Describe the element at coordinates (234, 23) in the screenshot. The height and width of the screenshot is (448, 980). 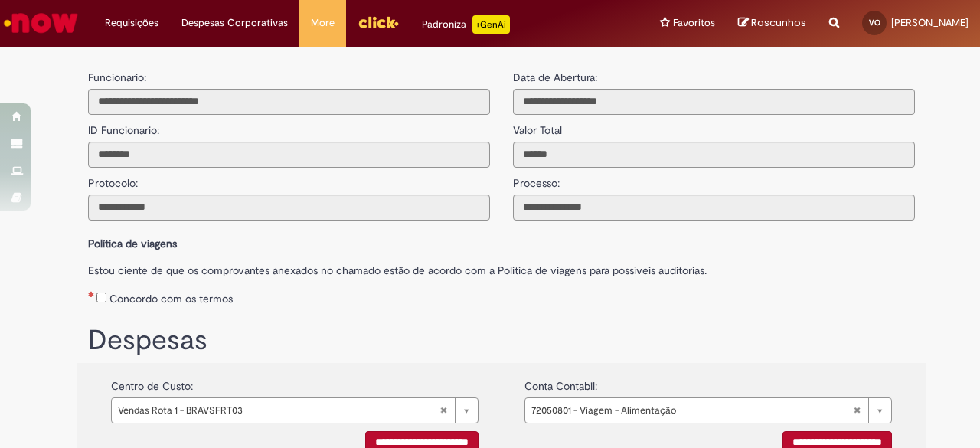
I see `span: Despesas Corporativas` at that location.